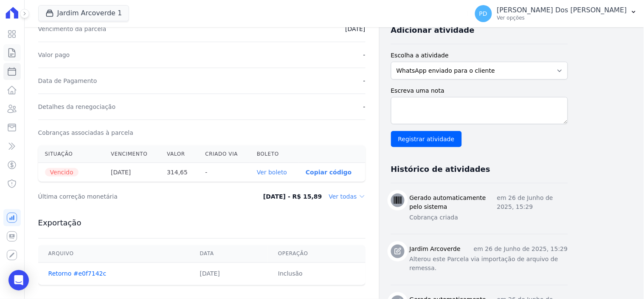  I want to click on a: Ver boleto, so click(272, 172).